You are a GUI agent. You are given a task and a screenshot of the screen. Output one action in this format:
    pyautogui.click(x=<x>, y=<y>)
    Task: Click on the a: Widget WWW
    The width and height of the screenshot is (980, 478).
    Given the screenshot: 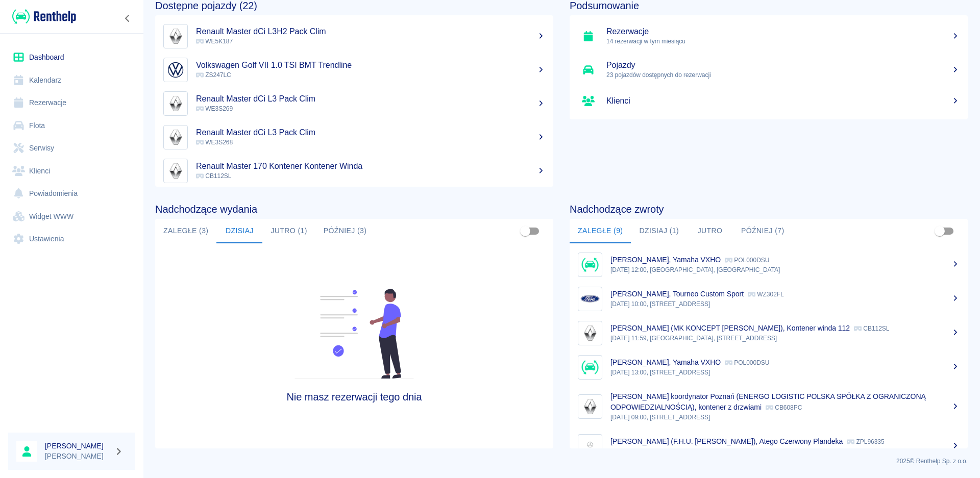 What is the action you would take?
    pyautogui.click(x=71, y=217)
    